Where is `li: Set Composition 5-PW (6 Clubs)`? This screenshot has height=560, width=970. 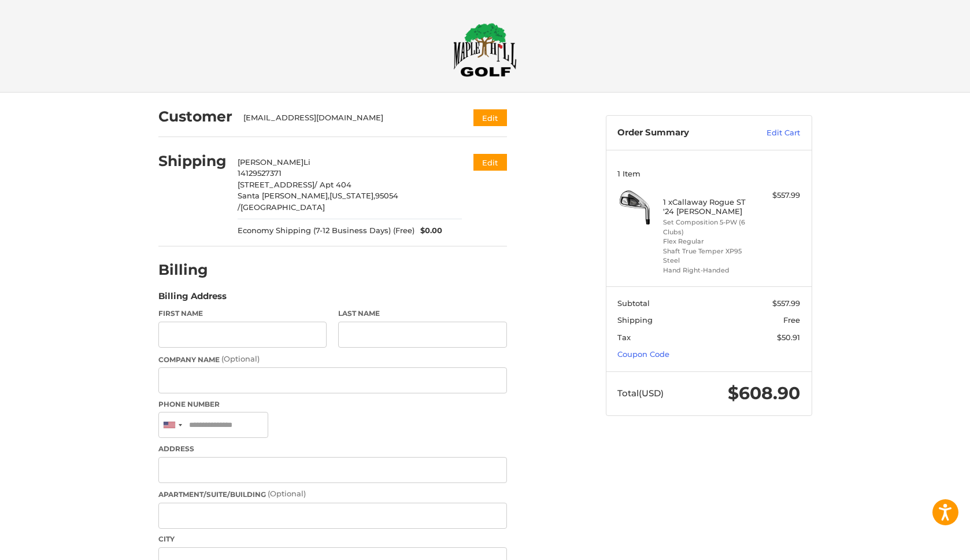
li: Set Composition 5-PW (6 Clubs) is located at coordinates (707, 227).